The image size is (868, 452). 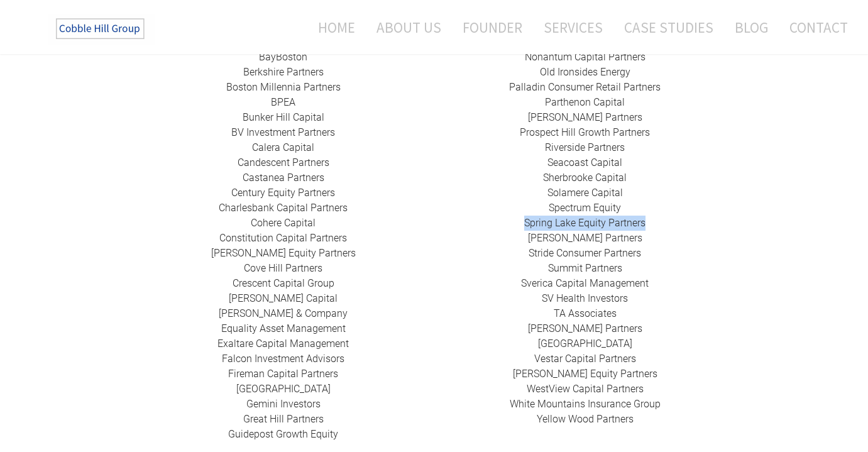 What do you see at coordinates (585, 207) in the screenshot?
I see `a: Spectrum Equity` at bounding box center [585, 207].